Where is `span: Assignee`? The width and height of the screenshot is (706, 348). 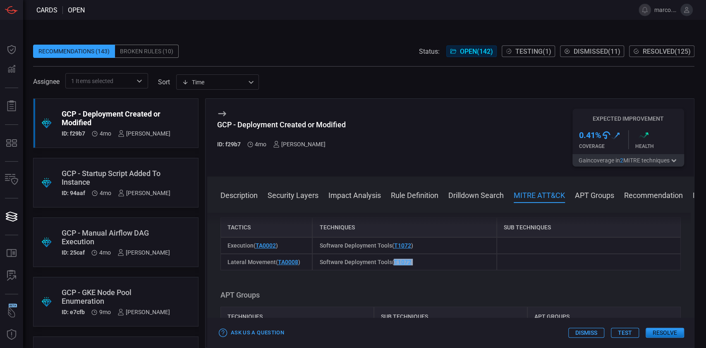 span: Assignee is located at coordinates (46, 81).